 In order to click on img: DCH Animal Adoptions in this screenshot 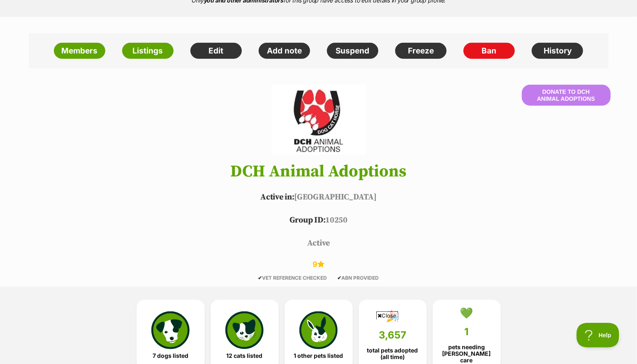, I will do `click(318, 120)`.